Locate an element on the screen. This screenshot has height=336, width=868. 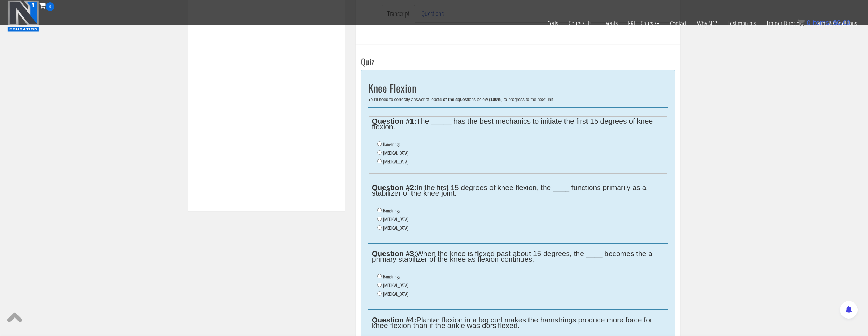
h2: Knee Flexion is located at coordinates (518, 88).